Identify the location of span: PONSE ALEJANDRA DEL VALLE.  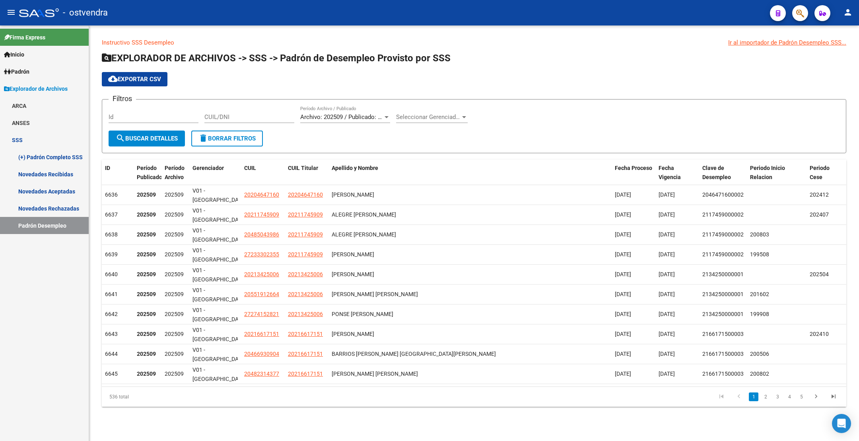
(362, 314).